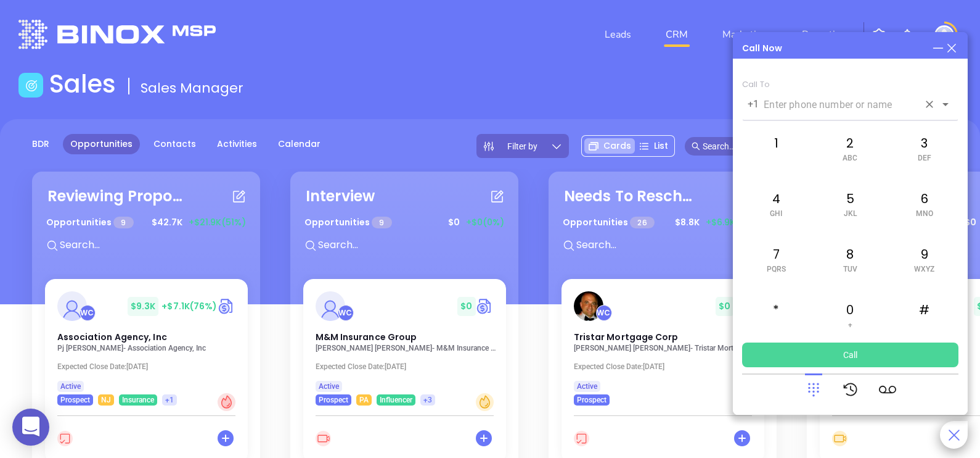 This screenshot has width=980, height=458. I want to click on div: 5, so click(850, 204).